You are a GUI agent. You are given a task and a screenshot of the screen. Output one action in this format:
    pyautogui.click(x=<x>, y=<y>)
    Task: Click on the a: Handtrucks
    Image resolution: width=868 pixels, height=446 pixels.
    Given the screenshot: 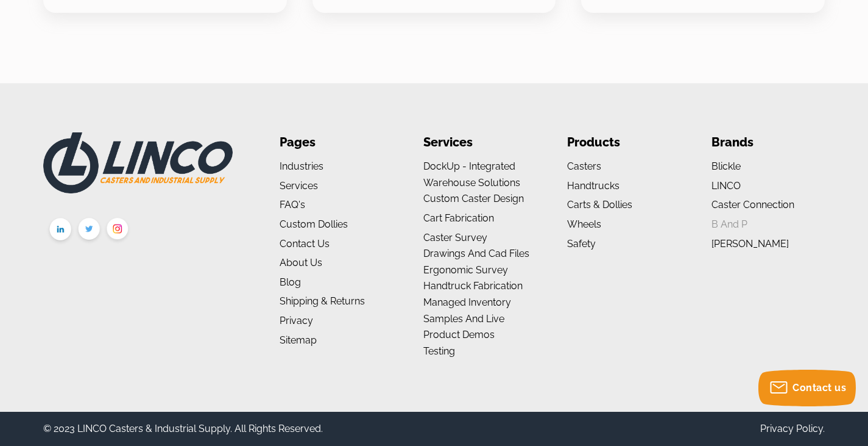 What is the action you would take?
    pyautogui.click(x=594, y=185)
    